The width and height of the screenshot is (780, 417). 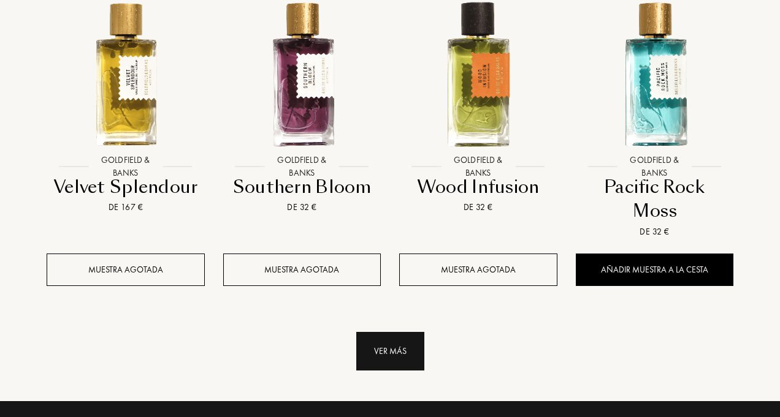 What do you see at coordinates (478, 187) in the screenshot?
I see `div: Wood Infusion` at bounding box center [478, 187].